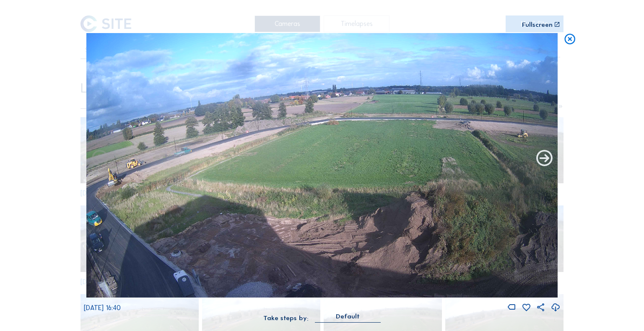  Describe the element at coordinates (100, 159) in the screenshot. I see `i: Forward` at that location.